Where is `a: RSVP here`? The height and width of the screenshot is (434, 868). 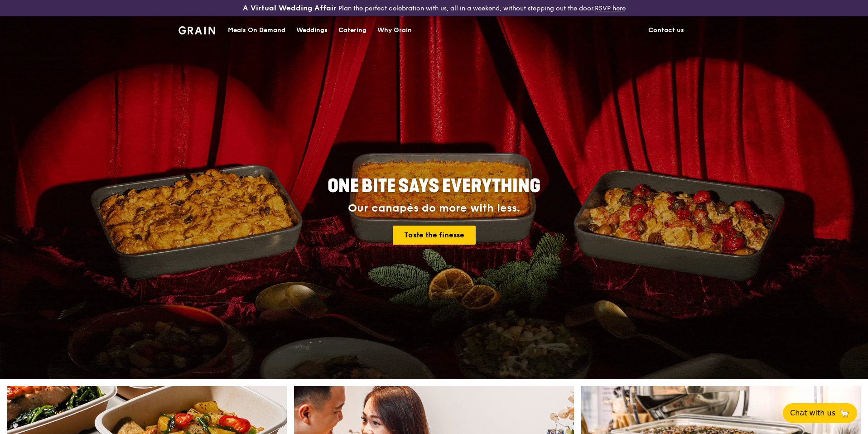 a: RSVP here is located at coordinates (610, 8).